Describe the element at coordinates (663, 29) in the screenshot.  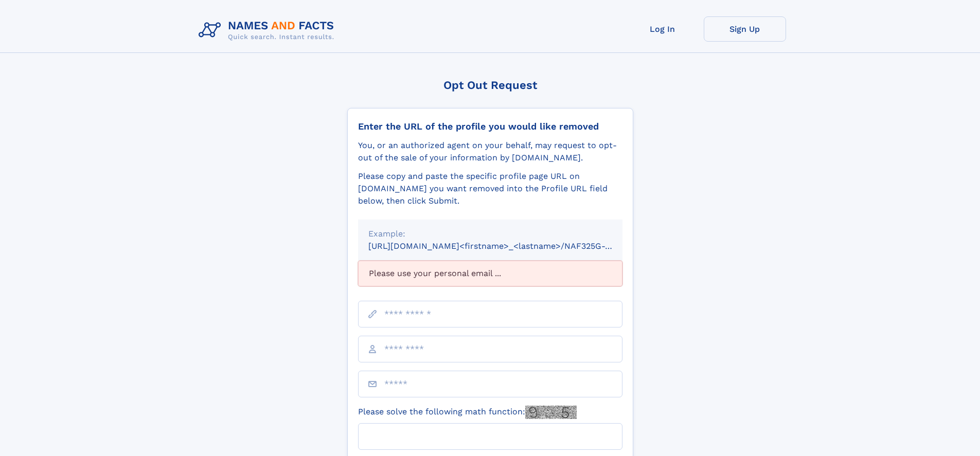
I see `a: Log In` at that location.